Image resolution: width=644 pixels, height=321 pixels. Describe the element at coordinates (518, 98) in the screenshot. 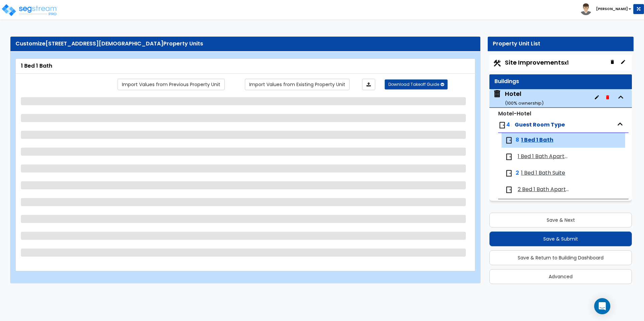

I see `span: Hotel` at that location.